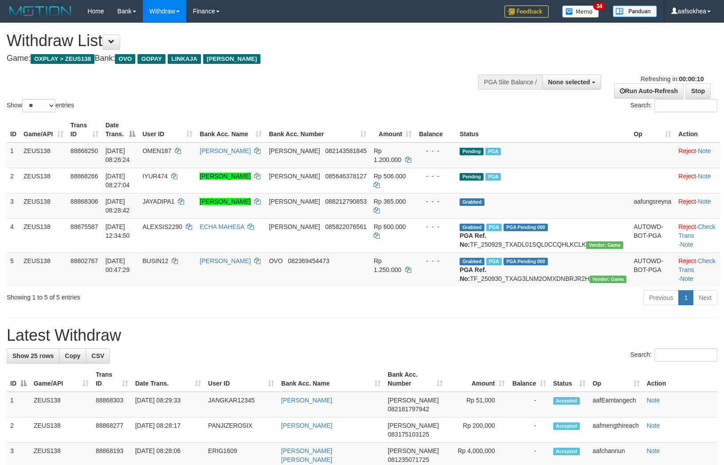  Describe the element at coordinates (345, 227) in the screenshot. I see `span: Copy 085822076561 to clipboard` at that location.